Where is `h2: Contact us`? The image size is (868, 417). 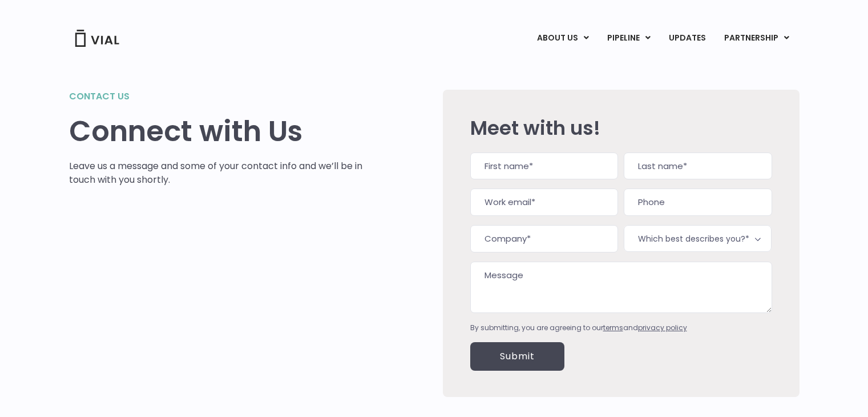
h2: Contact us is located at coordinates (216, 97).